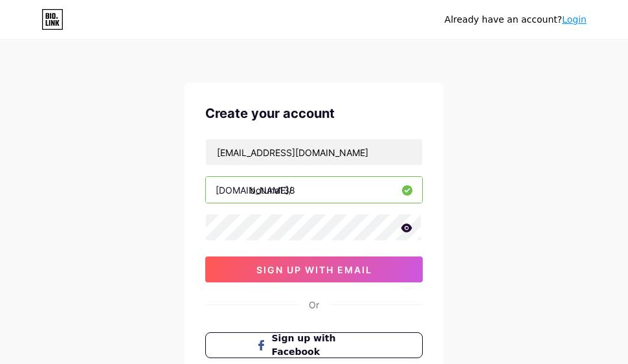 This screenshot has width=628, height=364. I want to click on button: sign up with email, so click(314, 269).